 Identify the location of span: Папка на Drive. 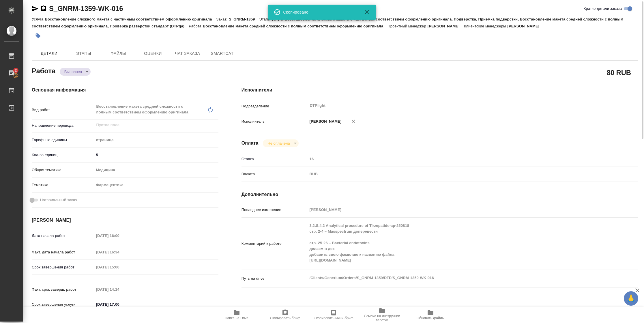
(237, 318).